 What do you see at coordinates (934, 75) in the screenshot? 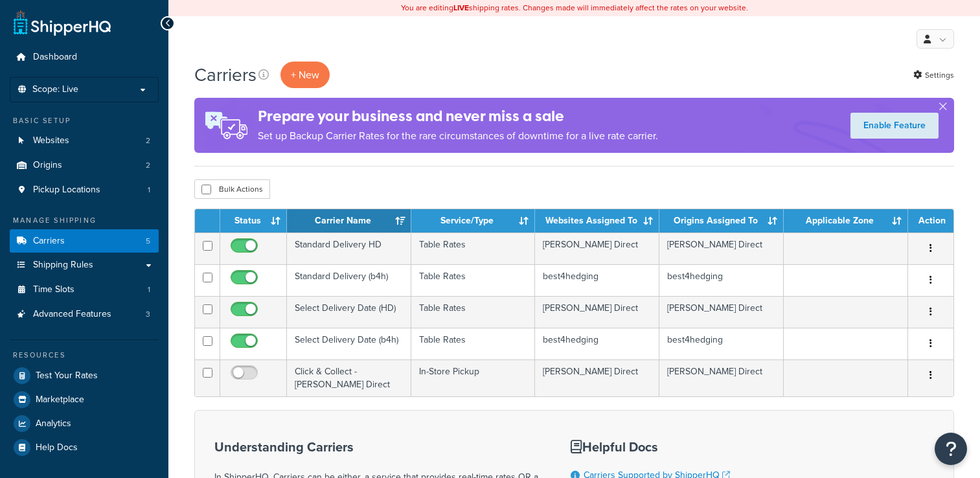
I see `a: Settings` at bounding box center [934, 75].